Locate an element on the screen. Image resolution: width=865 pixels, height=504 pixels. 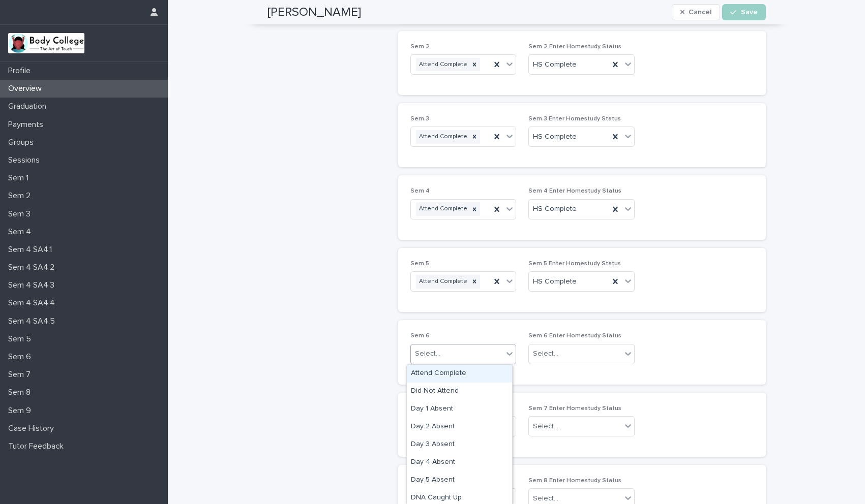
p: Sem 9 is located at coordinates (21, 411).